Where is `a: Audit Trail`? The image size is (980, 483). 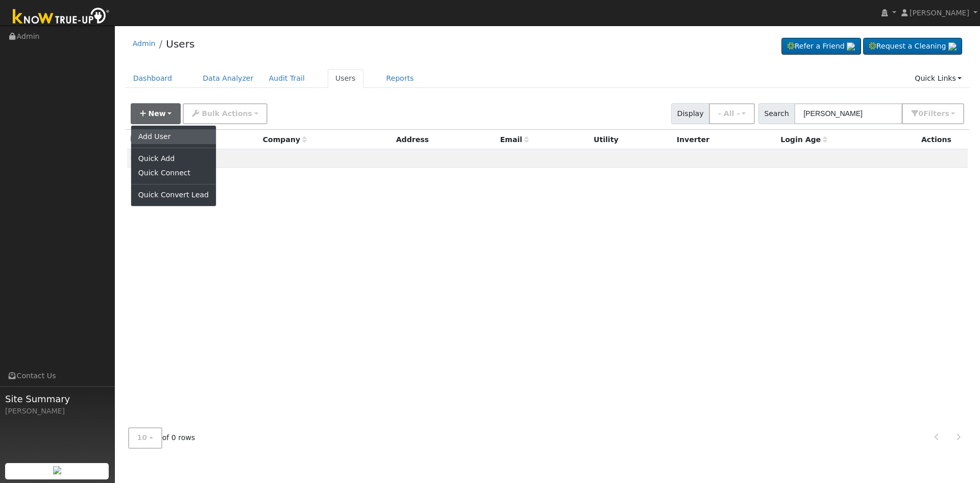
a: Audit Trail is located at coordinates (287, 78).